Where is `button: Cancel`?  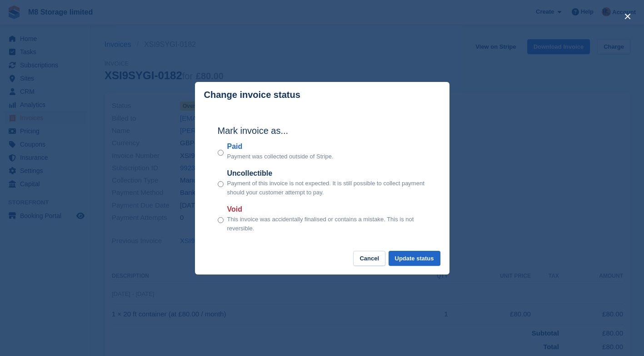 button: Cancel is located at coordinates (369, 258).